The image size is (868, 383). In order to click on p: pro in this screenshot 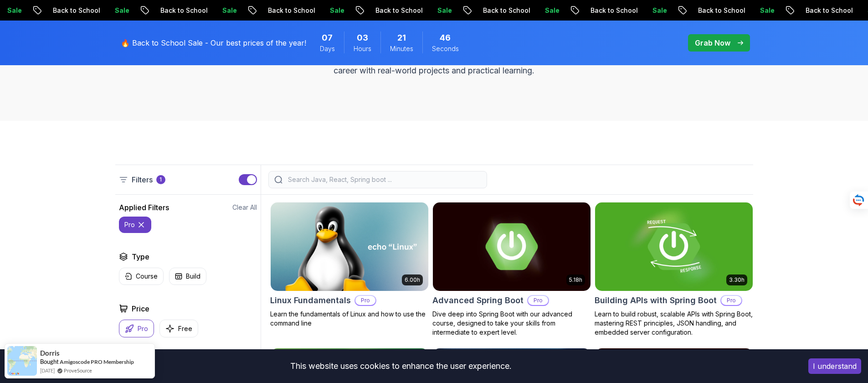, I will do `click(130, 225)`.